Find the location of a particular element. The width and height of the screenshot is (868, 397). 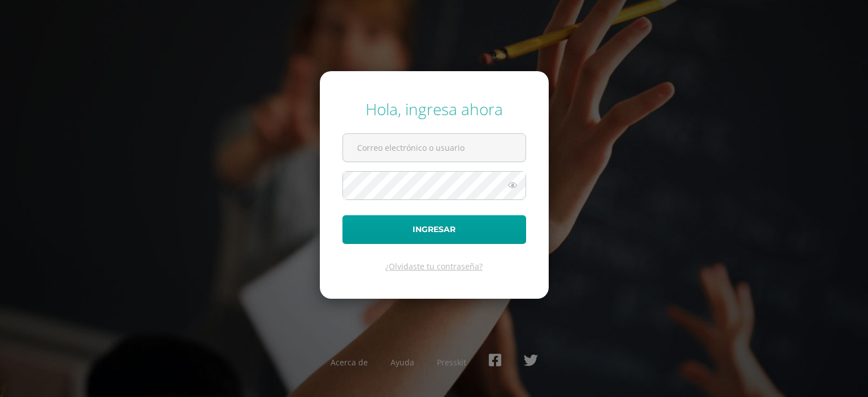

input: Correo electrónico o usuario is located at coordinates (434, 148).